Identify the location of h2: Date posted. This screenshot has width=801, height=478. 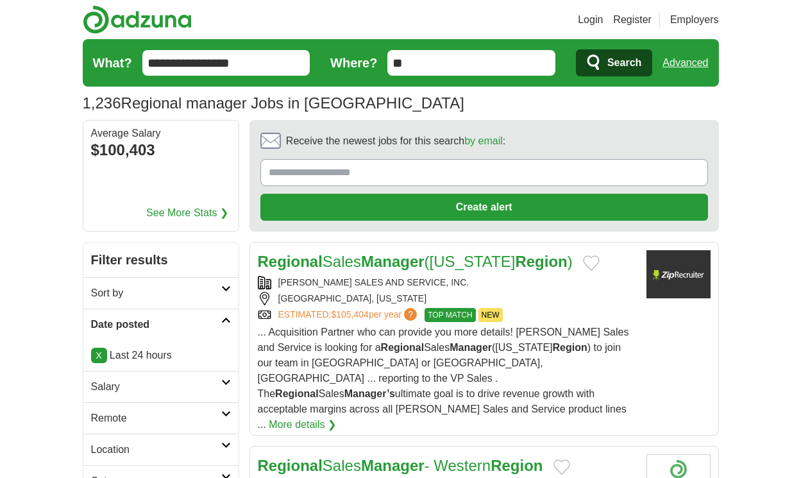
(156, 325).